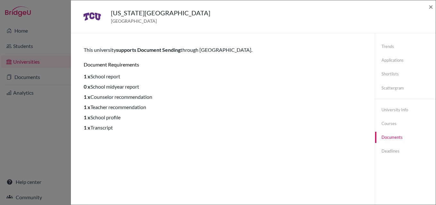 The width and height of the screenshot is (436, 205). I want to click on a: University info, so click(405, 110).